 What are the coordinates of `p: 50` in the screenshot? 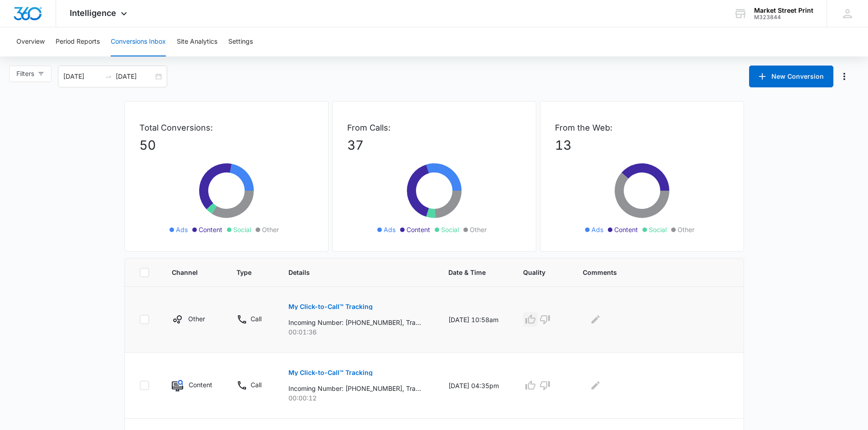 It's located at (227, 145).